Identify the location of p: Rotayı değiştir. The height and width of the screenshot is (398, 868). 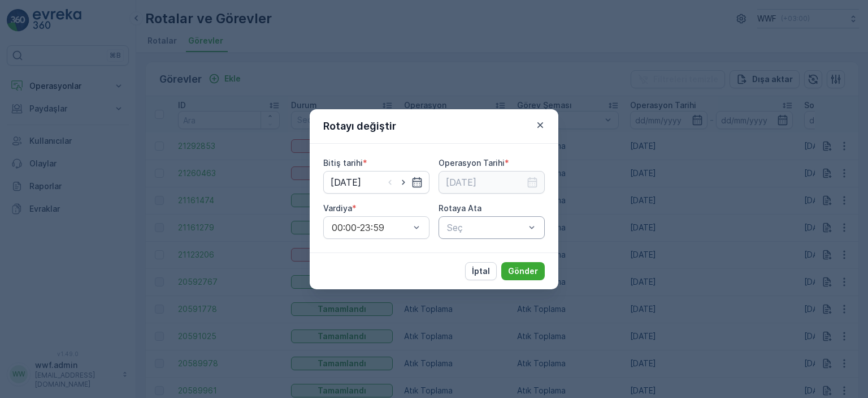
(359, 126).